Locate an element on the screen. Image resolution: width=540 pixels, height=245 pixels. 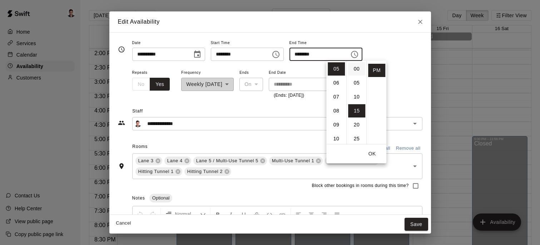
span: Hitting Tunnel 2 is located at coordinates (205, 171).